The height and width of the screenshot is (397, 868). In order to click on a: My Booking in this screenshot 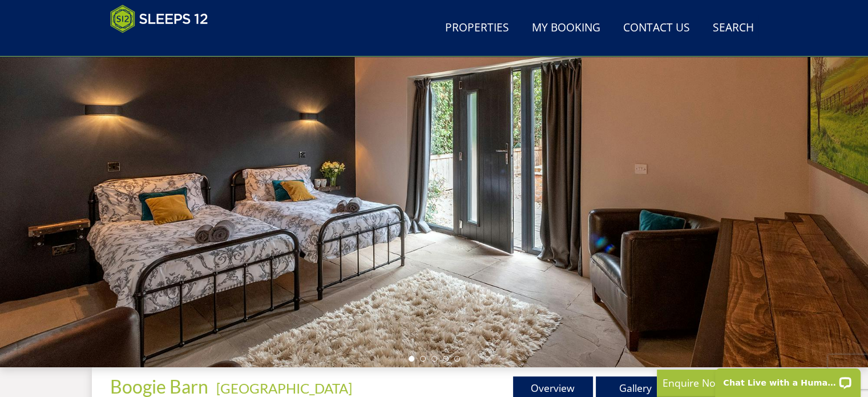, I will do `click(566, 28)`.